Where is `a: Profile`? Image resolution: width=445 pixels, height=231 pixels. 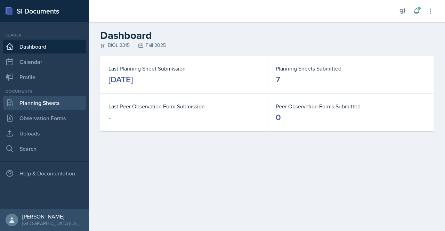 a: Profile is located at coordinates (45, 77).